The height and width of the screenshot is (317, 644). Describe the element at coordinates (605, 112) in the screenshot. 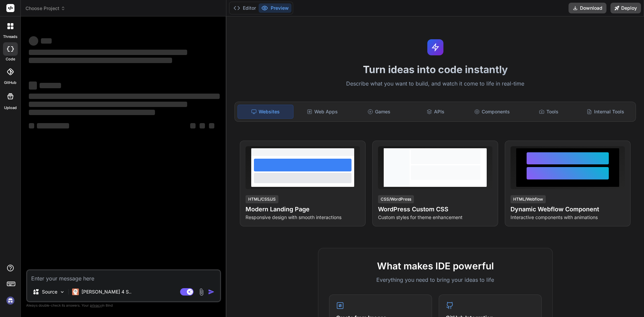

I see `div: Internal Tools` at that location.